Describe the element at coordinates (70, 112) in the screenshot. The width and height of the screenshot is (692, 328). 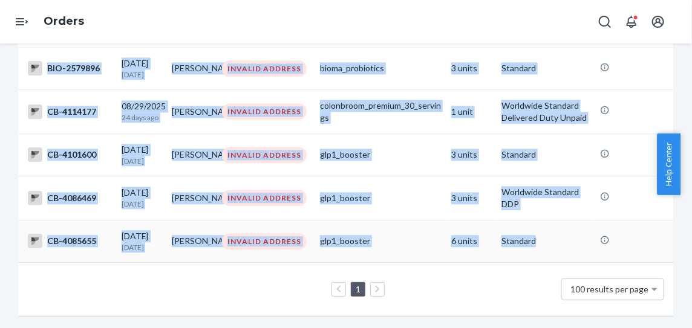
I see `div: CB-4114177` at that location.